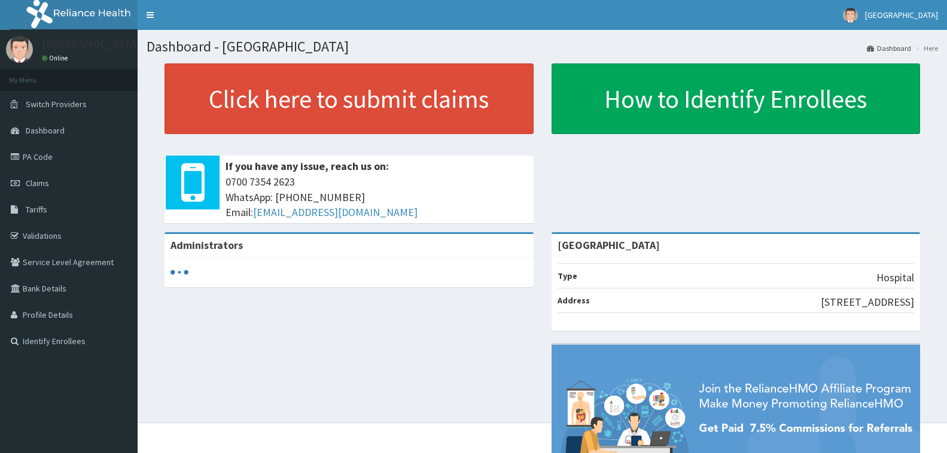  Describe the element at coordinates (37, 183) in the screenshot. I see `span: Claims` at that location.